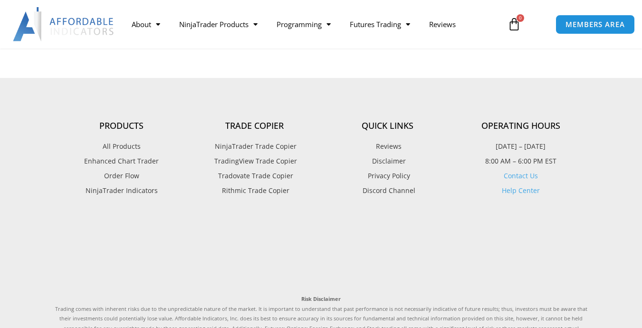  I want to click on span: All Products, so click(122, 146).